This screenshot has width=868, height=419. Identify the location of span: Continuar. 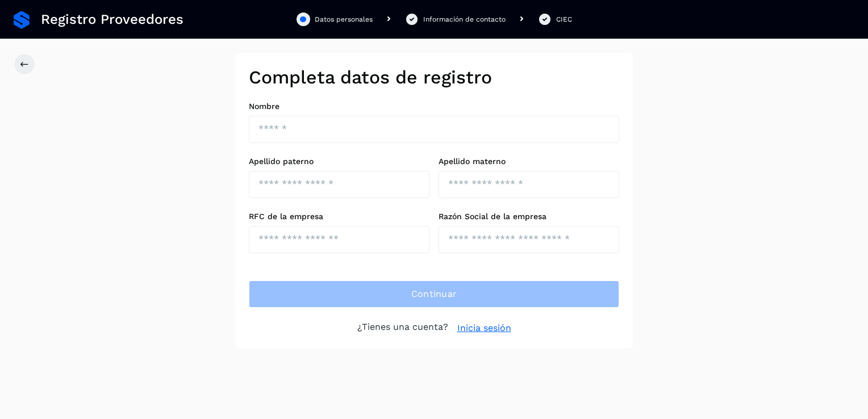
(434, 294).